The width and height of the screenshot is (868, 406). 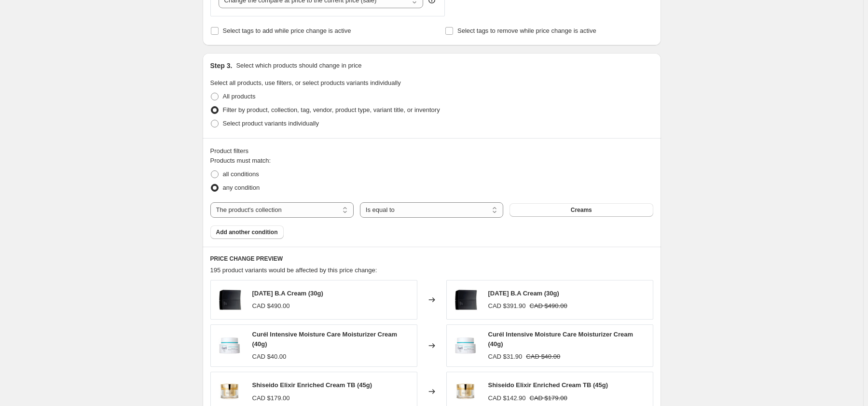 I want to click on div: CAD $391.90, so click(x=507, y=306).